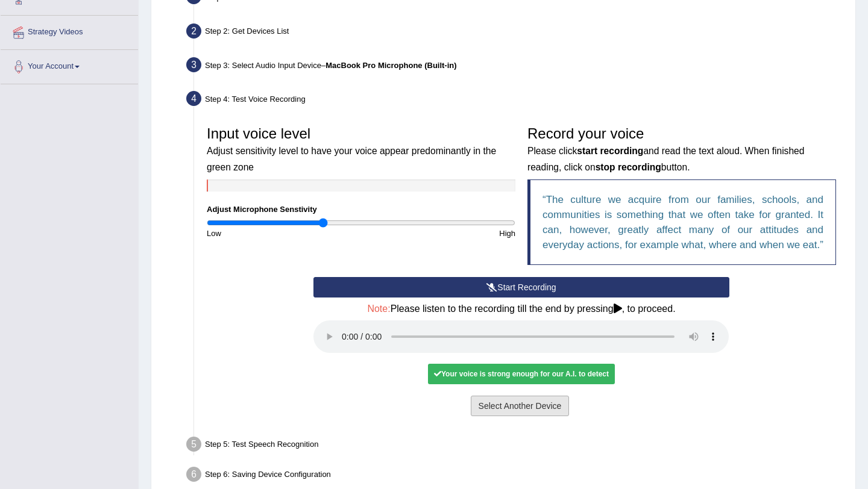 Image resolution: width=868 pixels, height=489 pixels. What do you see at coordinates (628, 167) in the screenshot?
I see `b: stop recording` at bounding box center [628, 167].